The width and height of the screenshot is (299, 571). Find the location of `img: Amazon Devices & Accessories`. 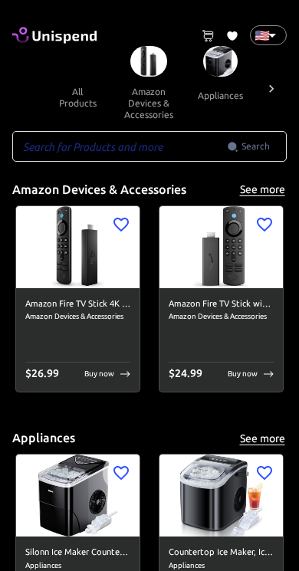

img: Amazon Devices & Accessories is located at coordinates (149, 61).